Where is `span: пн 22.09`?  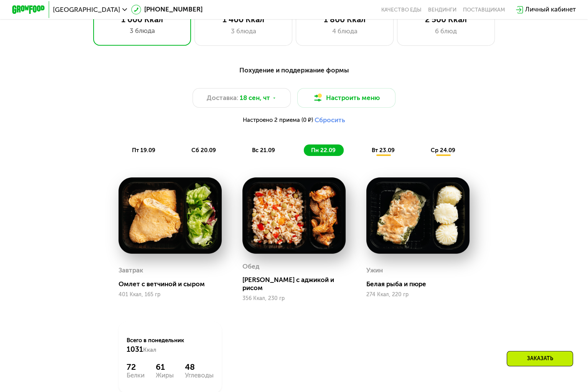
span: пн 22.09 is located at coordinates (323, 150).